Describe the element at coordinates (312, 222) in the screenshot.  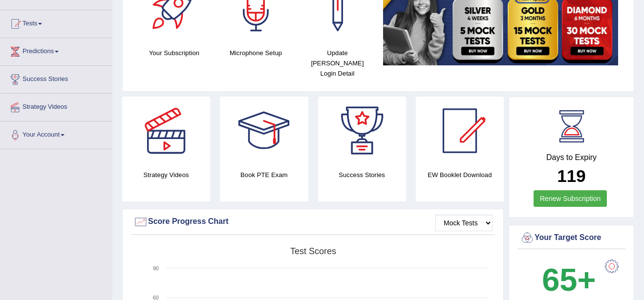
I see `div: Score Progress Chart` at that location.